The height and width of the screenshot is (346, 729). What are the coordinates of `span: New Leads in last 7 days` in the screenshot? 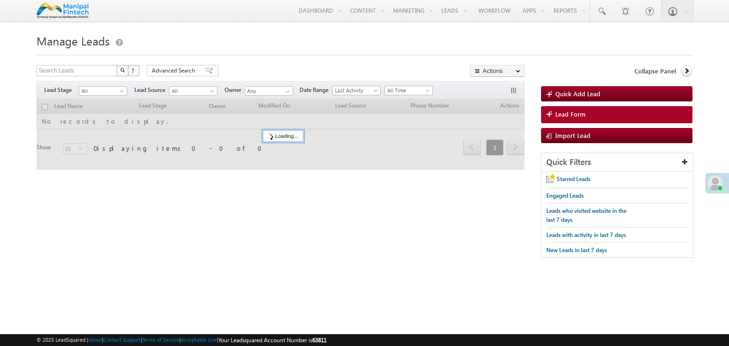 It's located at (576, 250).